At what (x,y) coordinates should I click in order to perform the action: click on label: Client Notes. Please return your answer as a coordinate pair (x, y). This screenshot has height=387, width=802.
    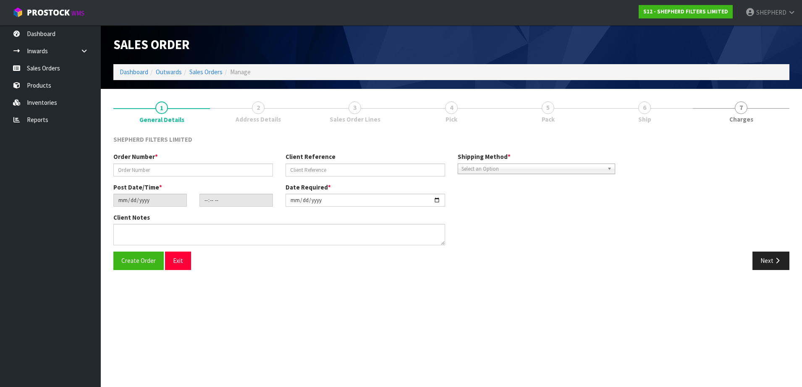
    Looking at the image, I should click on (131, 217).